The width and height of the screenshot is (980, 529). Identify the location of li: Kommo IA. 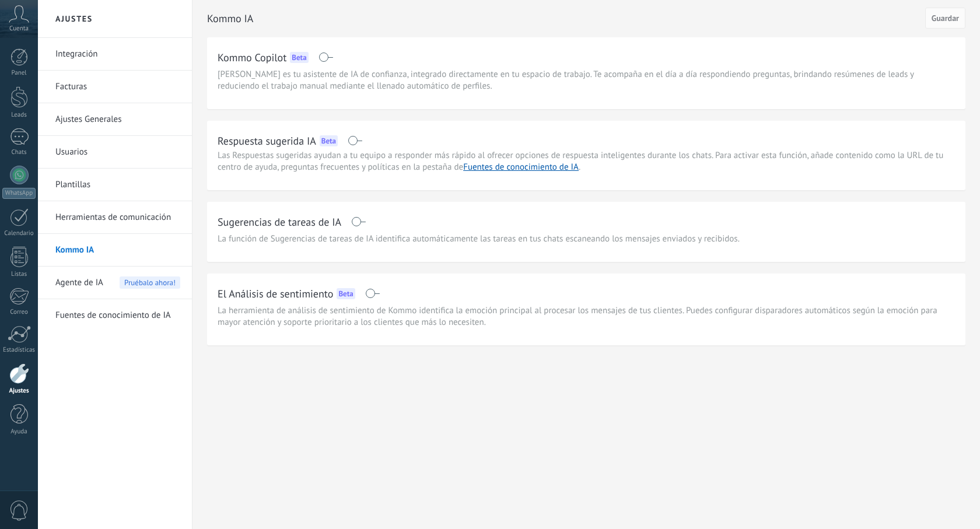
(115, 250).